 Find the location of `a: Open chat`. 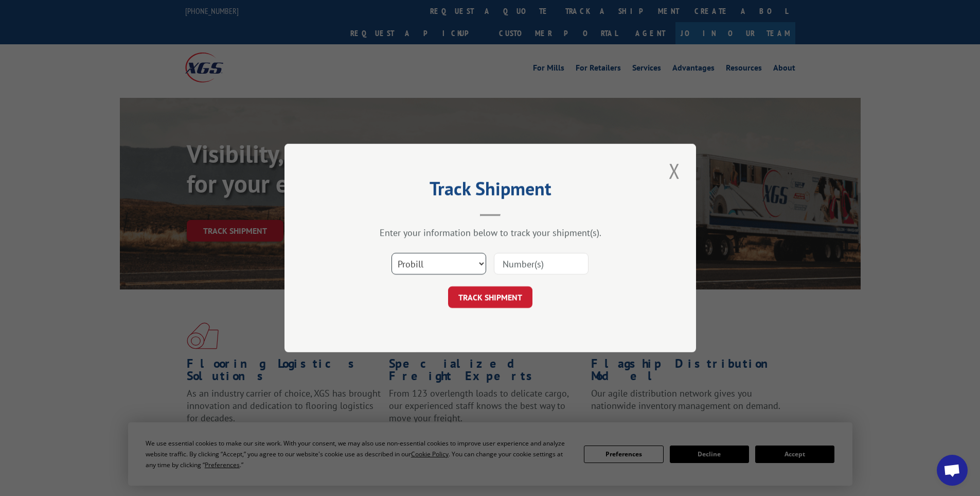

a: Open chat is located at coordinates (952, 470).